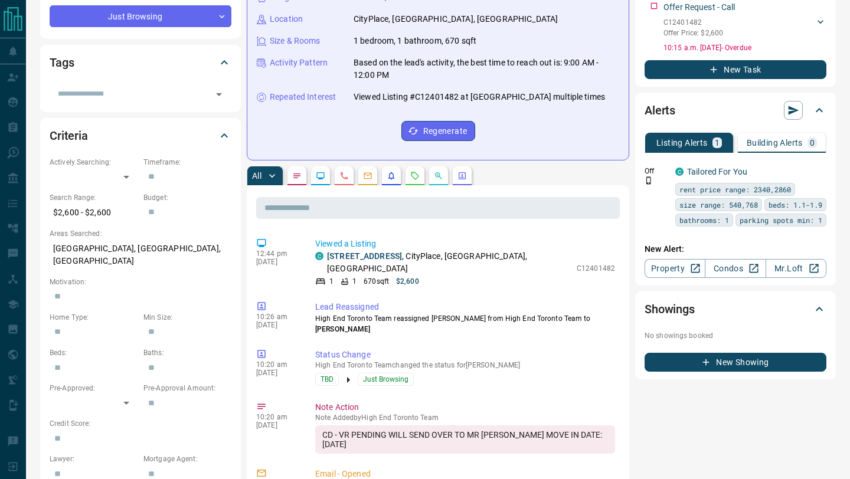 The width and height of the screenshot is (850, 479). What do you see at coordinates (187, 198) in the screenshot?
I see `p: Budget:` at bounding box center [187, 198].